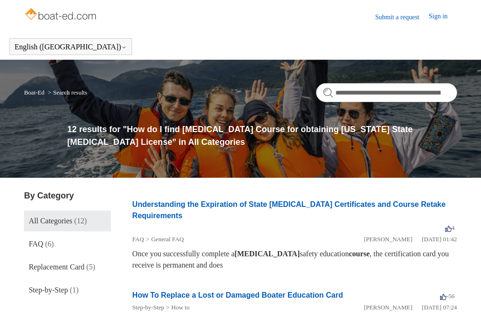  I want to click on li: FAQ, so click(138, 239).